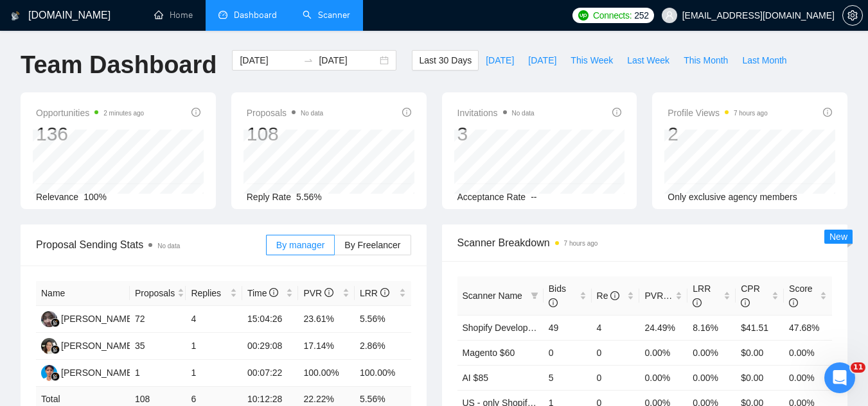 This screenshot has height=406, width=868. I want to click on td: 35, so click(158, 346).